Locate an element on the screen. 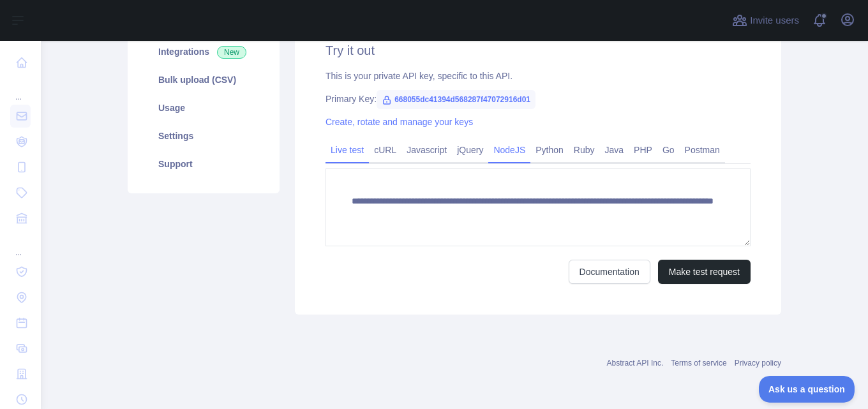 Image resolution: width=868 pixels, height=409 pixels. a: Integrations New is located at coordinates (203, 52).